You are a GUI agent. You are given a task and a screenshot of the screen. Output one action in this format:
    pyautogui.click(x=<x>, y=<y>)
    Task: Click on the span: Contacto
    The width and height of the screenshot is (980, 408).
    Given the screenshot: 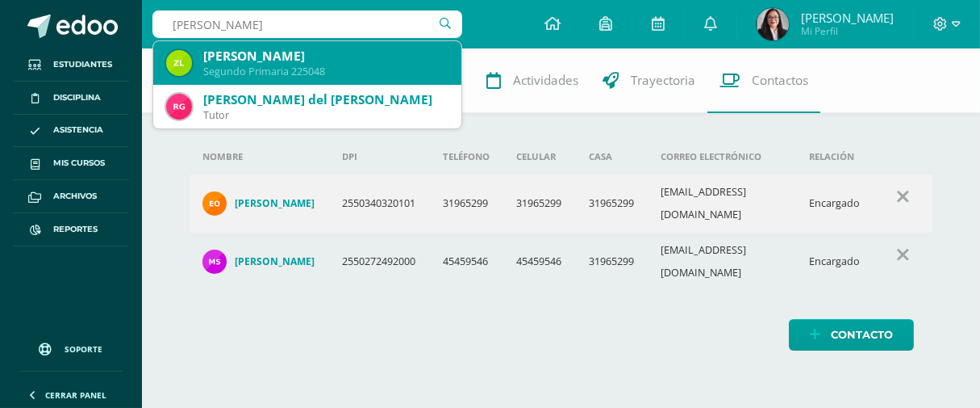 What is the action you would take?
    pyautogui.click(x=862, y=334)
    